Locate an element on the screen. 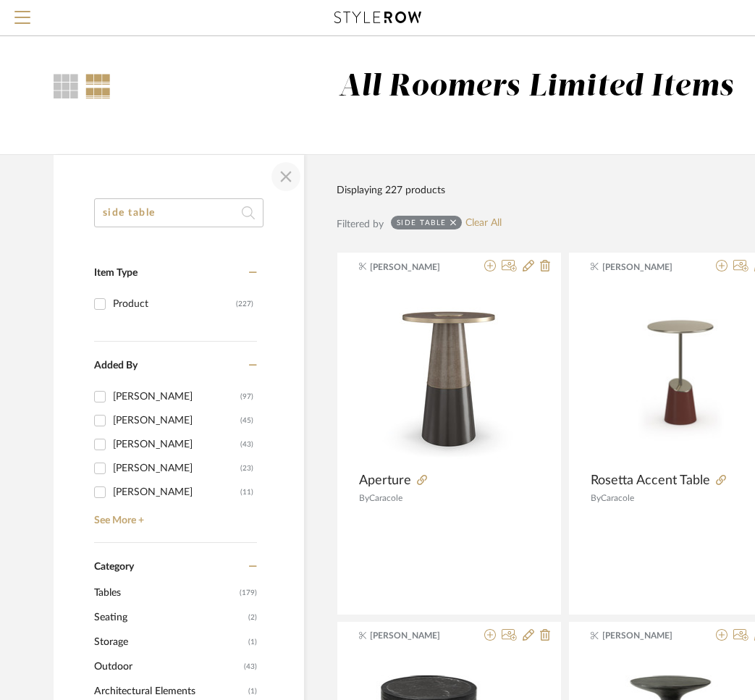  div: (43) is located at coordinates (247, 444).